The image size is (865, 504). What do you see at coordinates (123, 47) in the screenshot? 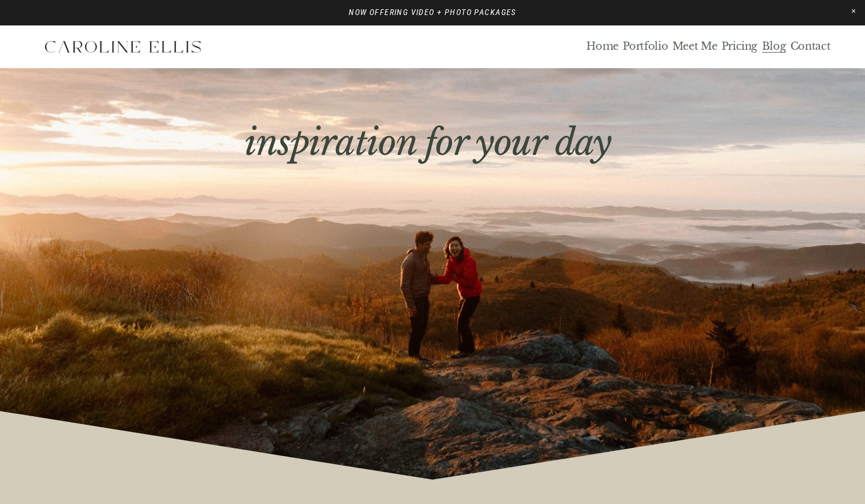
I see `a: Western North Carolina Faith Based Elopement Photographer` at bounding box center [123, 47].